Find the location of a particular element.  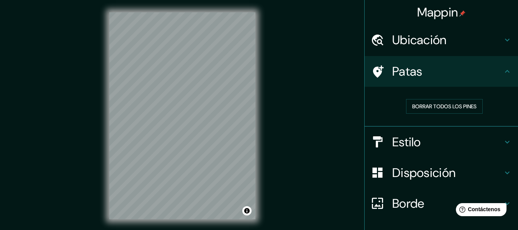

button: Activar o desactivar atribución is located at coordinates (247, 210).